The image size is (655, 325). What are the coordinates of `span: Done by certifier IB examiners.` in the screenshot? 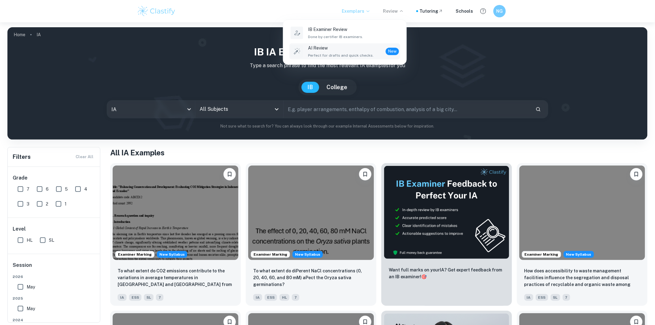 It's located at (335, 37).